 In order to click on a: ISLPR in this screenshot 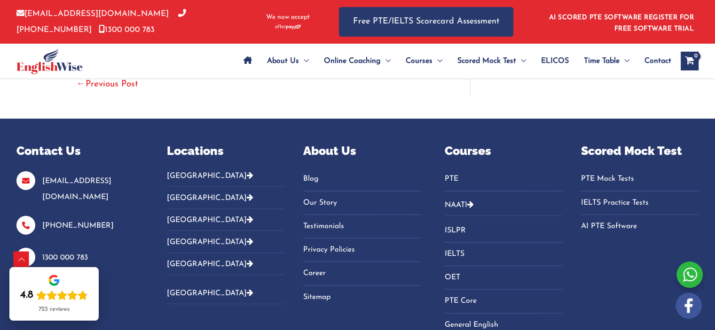, I will do `click(503, 231)`.